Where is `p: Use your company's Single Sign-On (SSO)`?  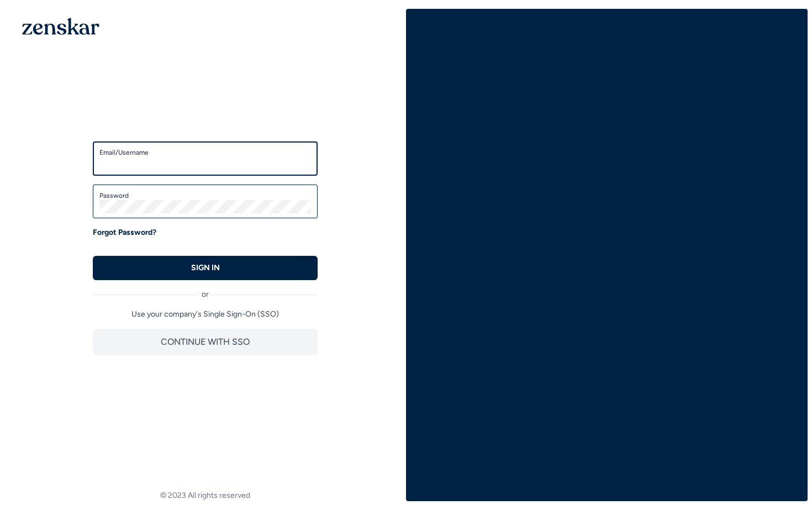 p: Use your company's Single Sign-On (SSO) is located at coordinates (205, 314).